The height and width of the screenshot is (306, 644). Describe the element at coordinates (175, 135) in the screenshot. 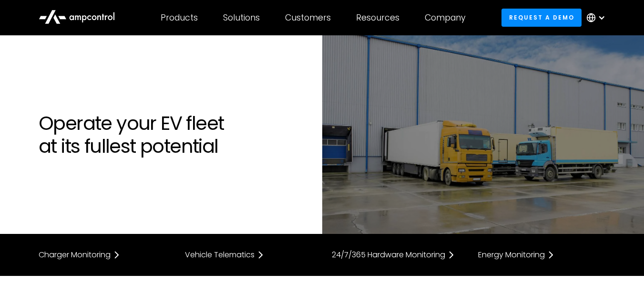

I see `h1: Operate your EV fleet at its fullest potential` at that location.